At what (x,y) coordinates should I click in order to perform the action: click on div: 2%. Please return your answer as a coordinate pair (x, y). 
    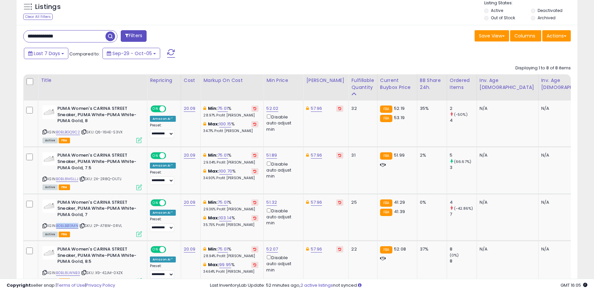
    Looking at the image, I should click on (430, 155).